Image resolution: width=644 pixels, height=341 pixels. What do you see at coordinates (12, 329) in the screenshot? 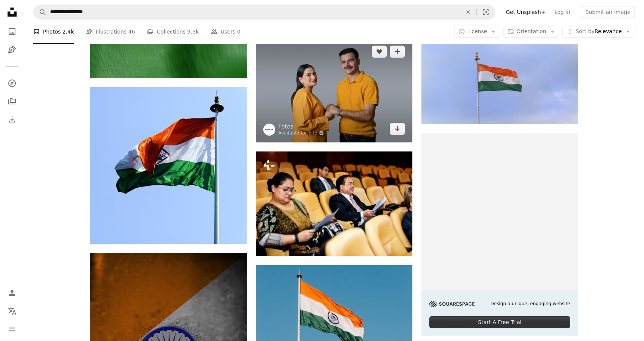
I see `button: Menu` at bounding box center [12, 329].